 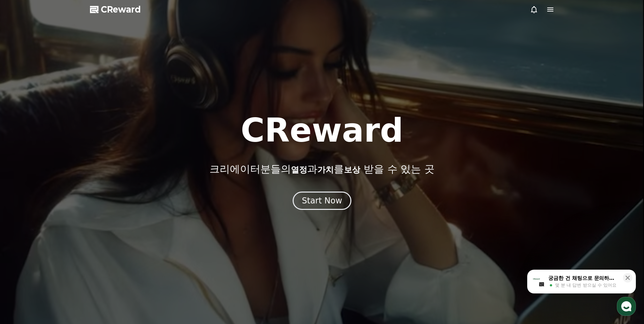 What do you see at coordinates (109, 228) in the screenshot?
I see `span: 설정` at bounding box center [109, 228].